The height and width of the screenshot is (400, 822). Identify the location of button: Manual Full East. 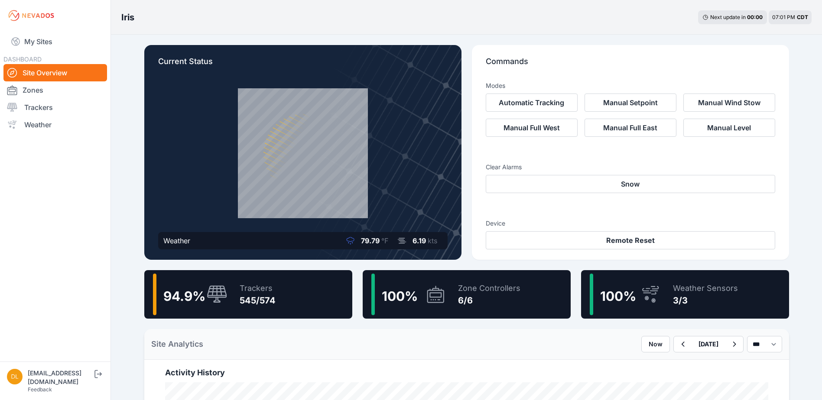
(630, 128).